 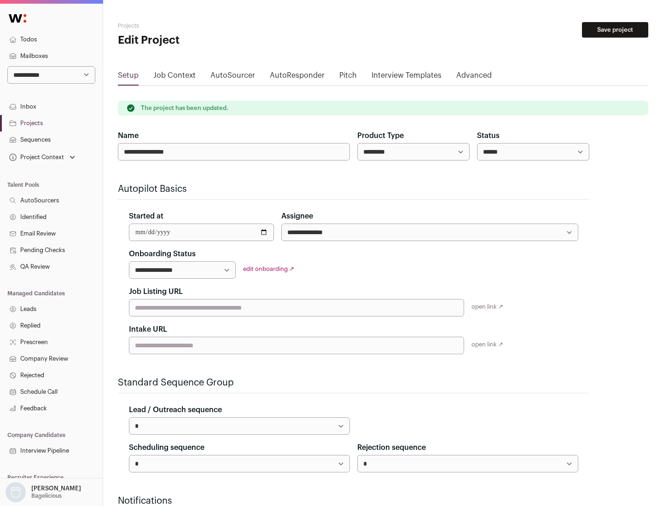 What do you see at coordinates (162, 254) in the screenshot?
I see `label: Onboarding Status` at bounding box center [162, 254].